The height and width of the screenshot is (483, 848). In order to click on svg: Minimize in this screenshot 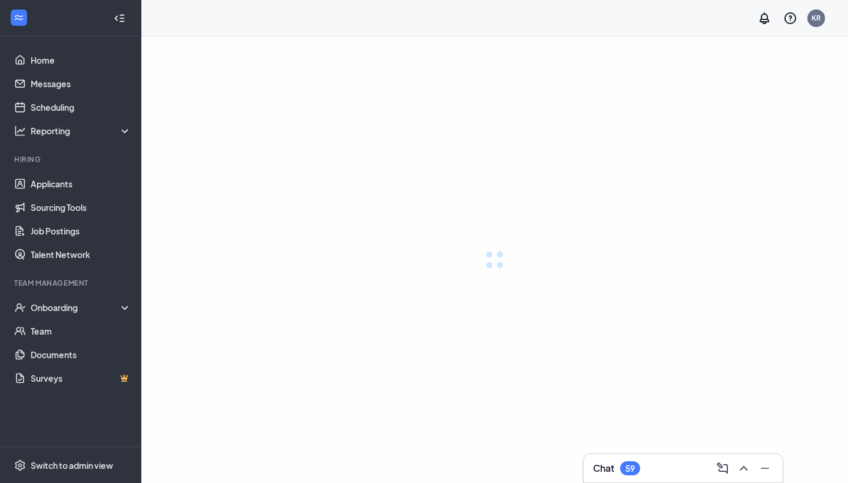, I will do `click(765, 468)`.